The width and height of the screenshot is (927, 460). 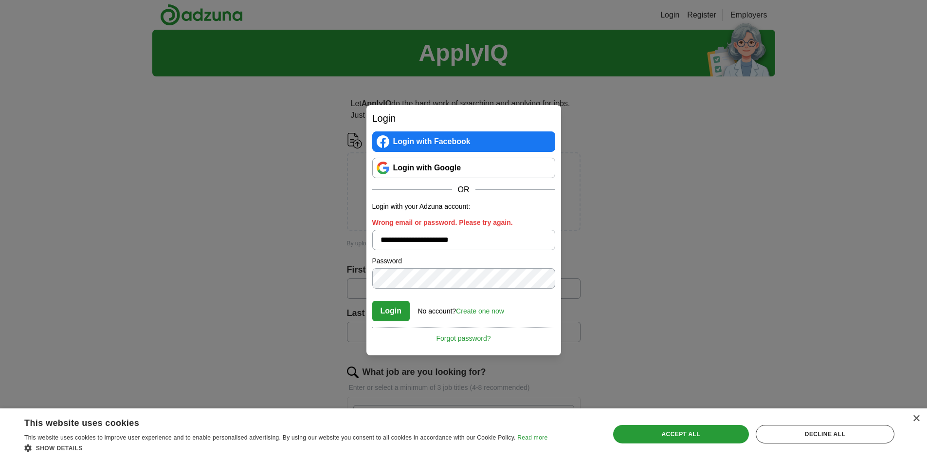 I want to click on label: Wrong email or password. Please try again., so click(x=464, y=222).